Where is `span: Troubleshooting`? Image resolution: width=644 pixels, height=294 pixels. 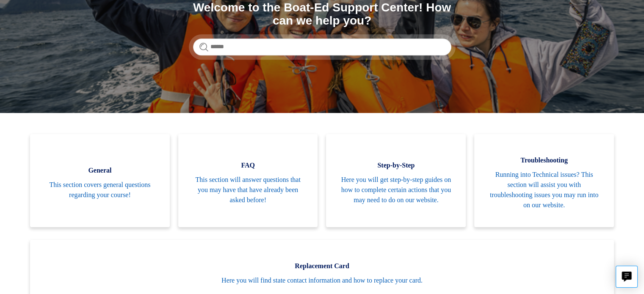
span: Troubleshooting is located at coordinates (544, 161).